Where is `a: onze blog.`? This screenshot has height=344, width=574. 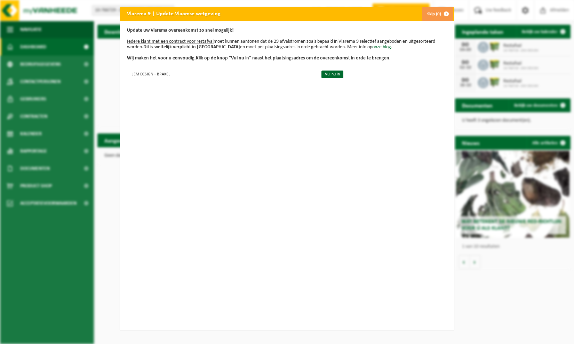
a: onze blog. is located at coordinates (382, 47).